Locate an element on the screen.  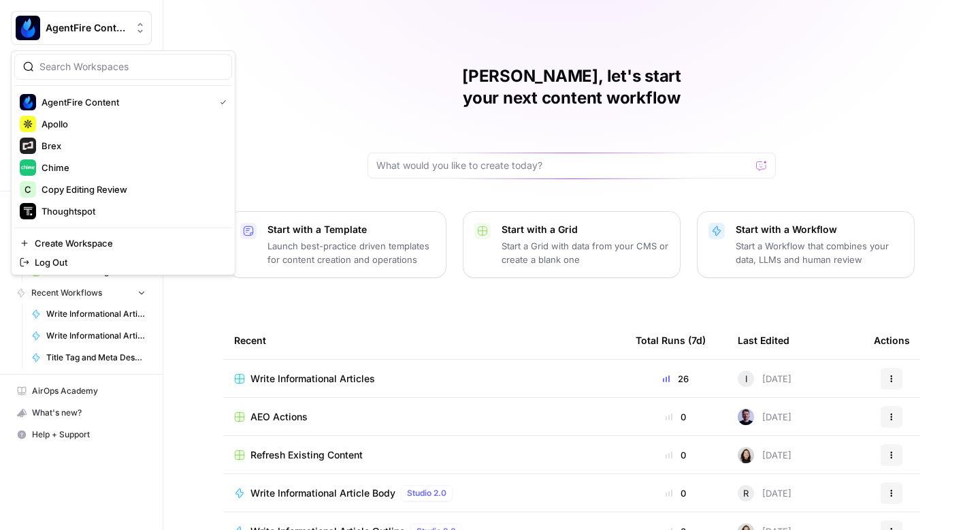
a: Title Tag and Meta Description is located at coordinates (89, 358).